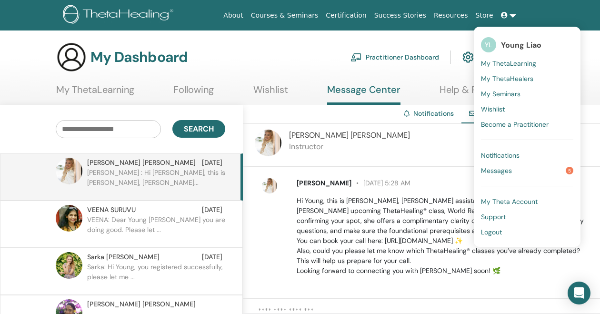 This screenshot has width=600, height=314. I want to click on span: Notifications, so click(500, 155).